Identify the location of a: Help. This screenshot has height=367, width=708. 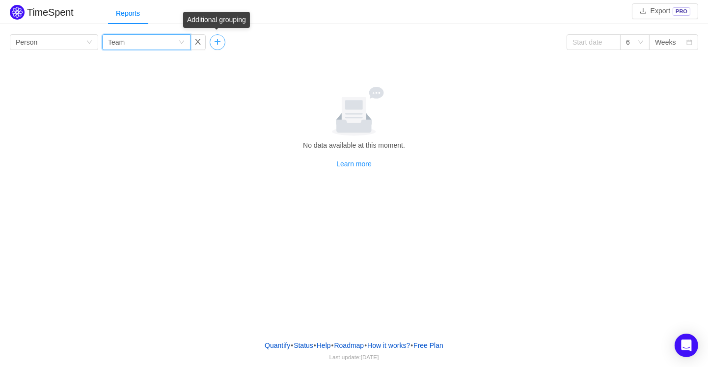
(324, 346).